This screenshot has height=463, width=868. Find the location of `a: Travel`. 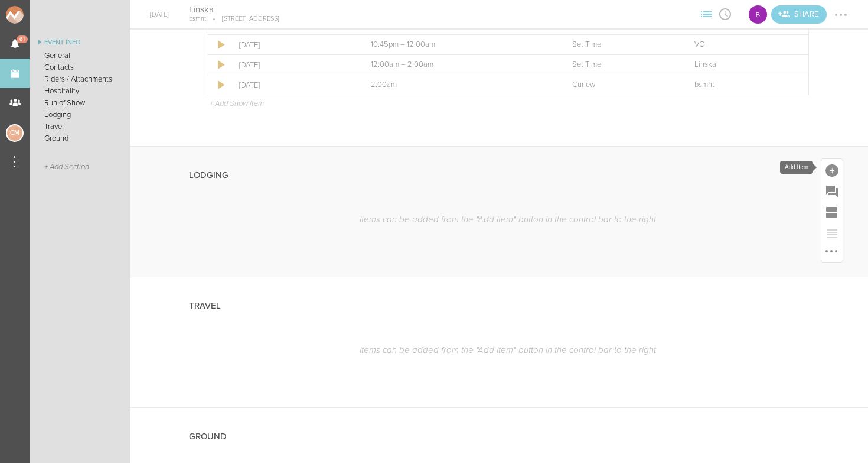

a: Travel is located at coordinates (79, 127).